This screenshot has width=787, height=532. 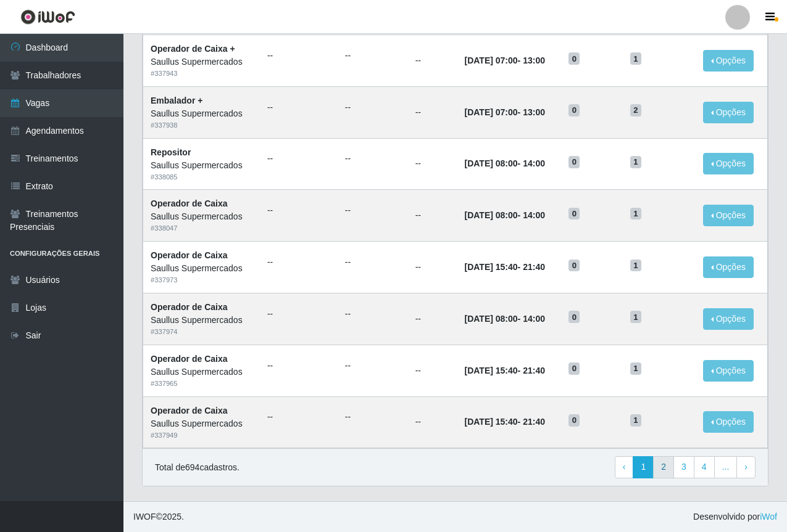 What do you see at coordinates (735, 517) in the screenshot?
I see `span: Desenvolvido por` at bounding box center [735, 517].